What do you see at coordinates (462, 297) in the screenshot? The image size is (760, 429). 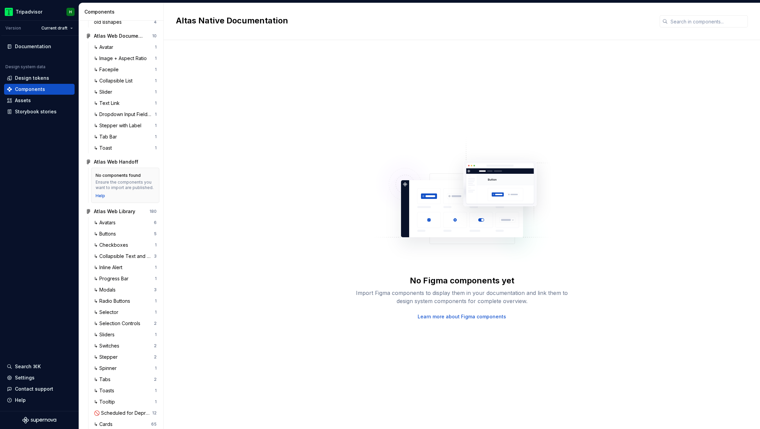 I see `div: Import Figma components to display them in your documentation and link them to design system comp...` at bounding box center [462, 297].